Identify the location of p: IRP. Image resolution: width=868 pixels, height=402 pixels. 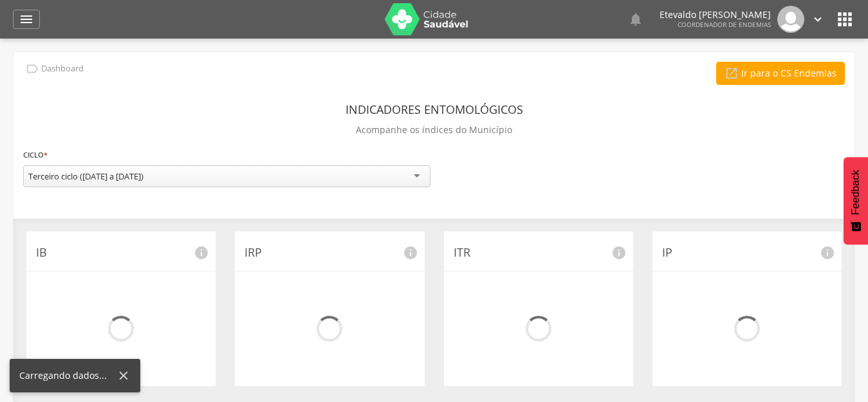
(330, 253).